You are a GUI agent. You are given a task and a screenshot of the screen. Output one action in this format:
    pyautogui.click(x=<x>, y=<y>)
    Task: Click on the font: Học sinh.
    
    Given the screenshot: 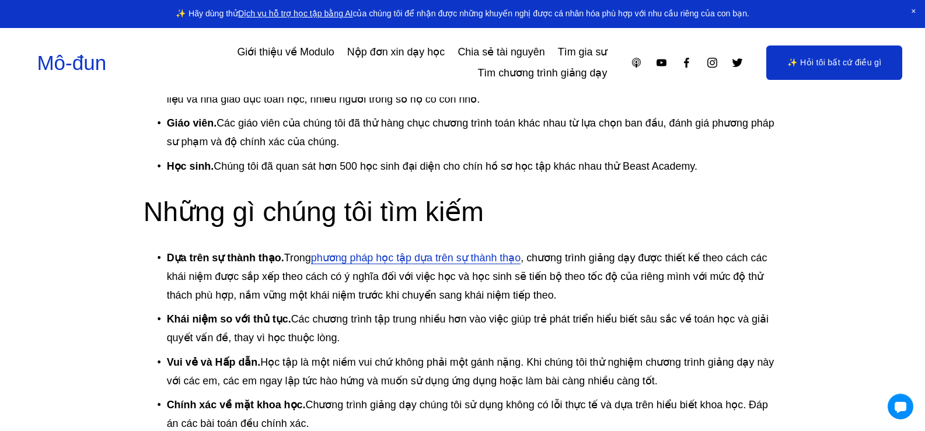 What is the action you would take?
    pyautogui.click(x=190, y=166)
    